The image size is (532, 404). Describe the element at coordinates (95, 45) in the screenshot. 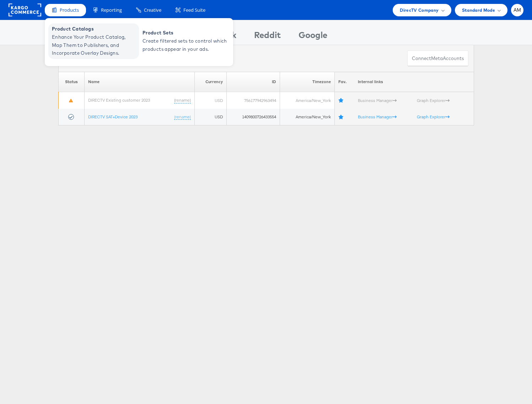

I see `span: Enhance Your Product Catalog, Map Them to Publishers, and Incorporate Overlay Designs.` at that location.